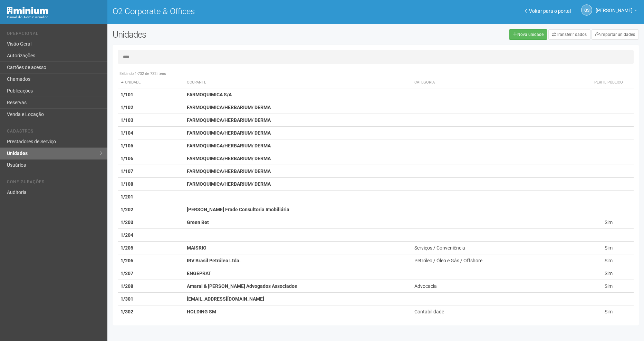 This screenshot has width=644, height=341. What do you see at coordinates (614, 7) in the screenshot?
I see `span: Gabriela Souza` at bounding box center [614, 7].